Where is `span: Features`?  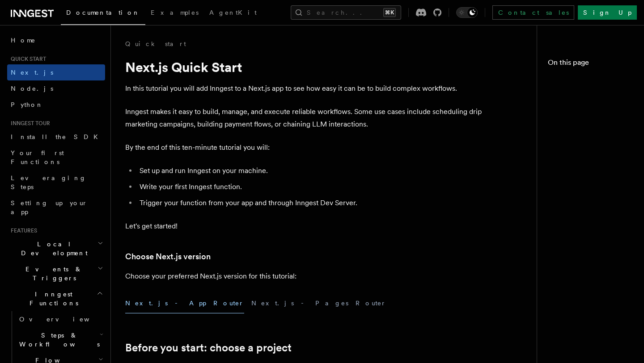
span: Features is located at coordinates (22, 231).